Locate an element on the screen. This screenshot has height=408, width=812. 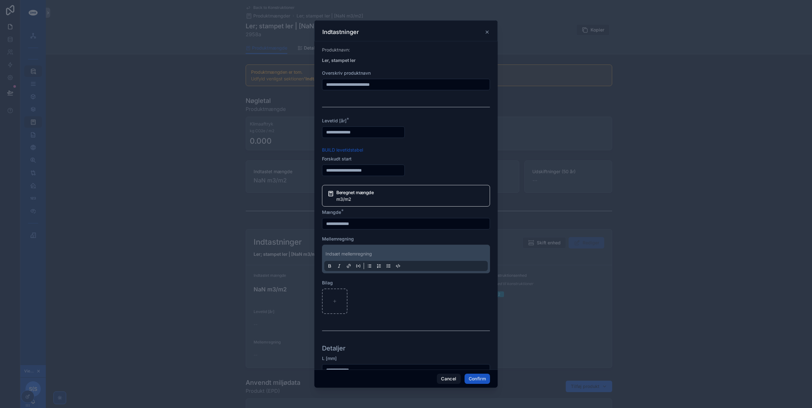
button: Cancel is located at coordinates (449, 379).